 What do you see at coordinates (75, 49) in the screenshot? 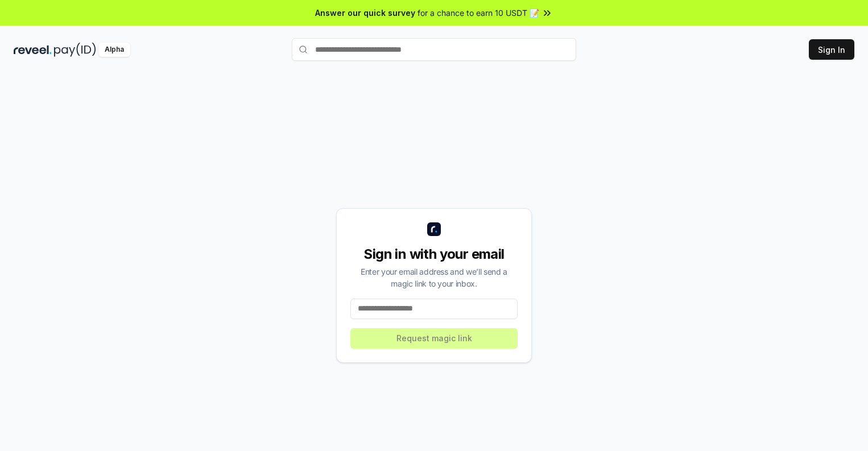
I see `img: pay_id` at bounding box center [75, 49].